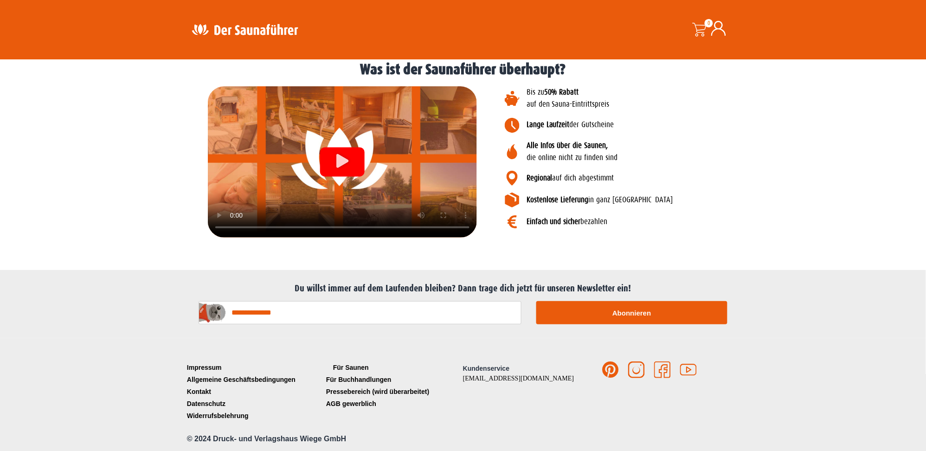  What do you see at coordinates (567, 145) in the screenshot?
I see `b: Alle Infos über die Saunen,` at bounding box center [567, 145].